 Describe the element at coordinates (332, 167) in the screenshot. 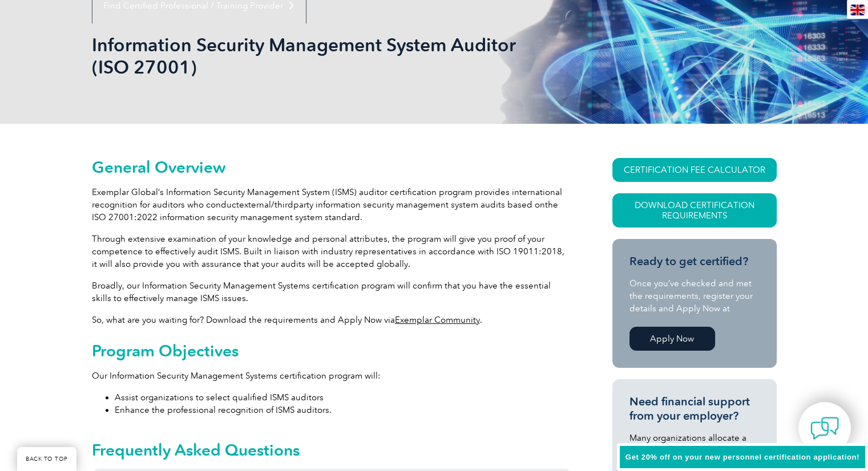

I see `h2: General Overview` at that location.